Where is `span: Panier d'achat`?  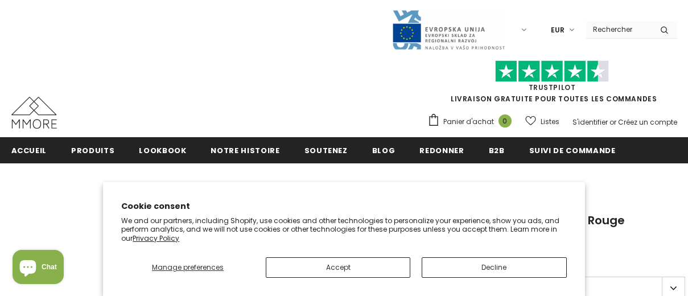
span: Panier d'achat is located at coordinates (469, 122).